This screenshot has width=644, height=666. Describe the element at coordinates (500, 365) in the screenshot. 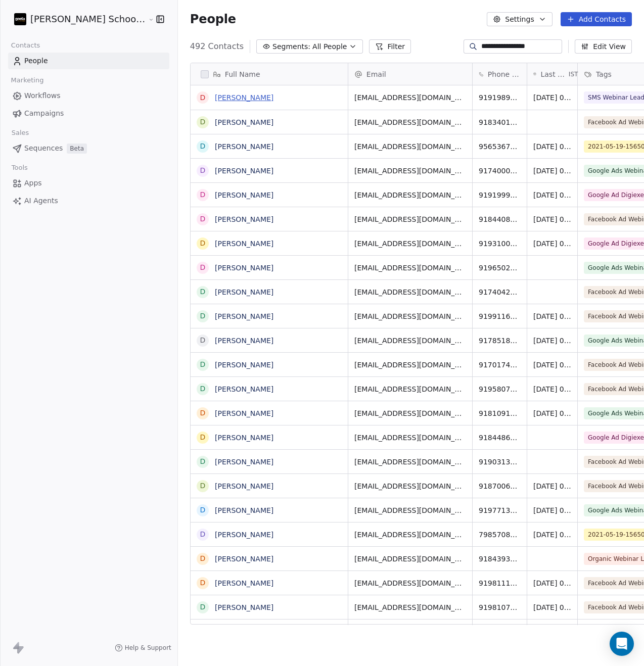

I see `span: 917017415574` at that location.